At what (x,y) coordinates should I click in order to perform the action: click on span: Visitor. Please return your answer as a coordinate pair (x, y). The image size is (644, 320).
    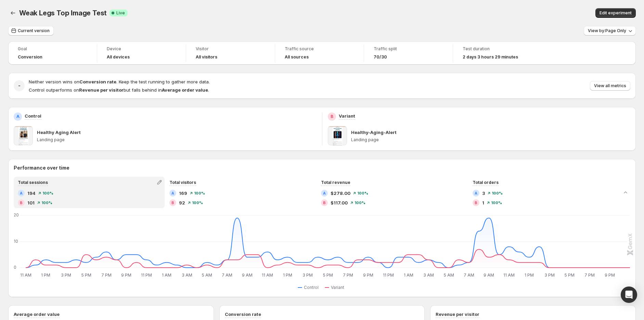
    Looking at the image, I should click on (231, 49).